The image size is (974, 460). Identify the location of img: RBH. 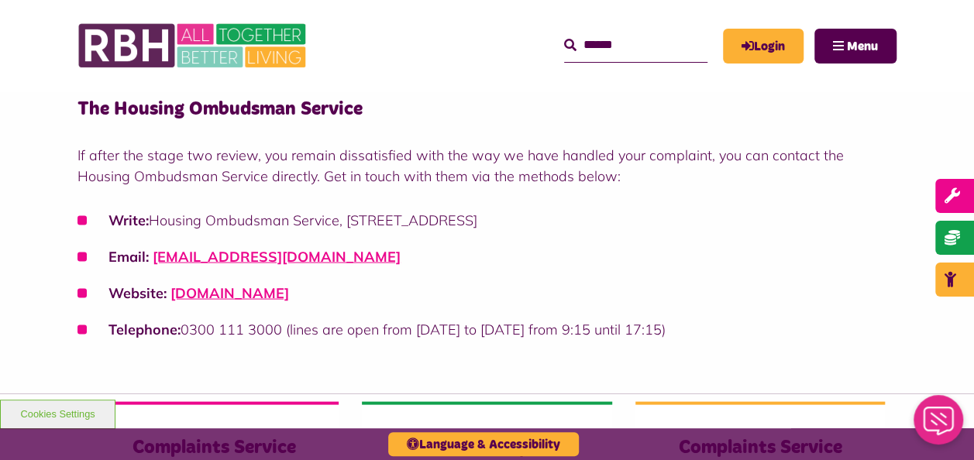
(194, 46).